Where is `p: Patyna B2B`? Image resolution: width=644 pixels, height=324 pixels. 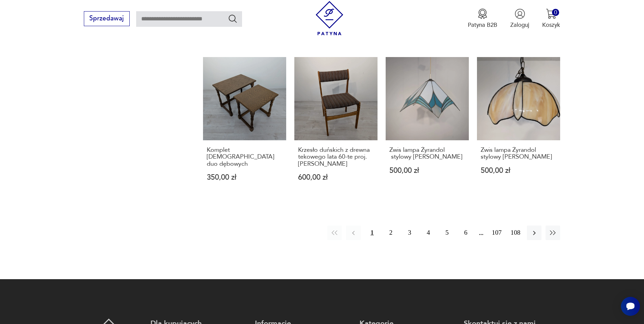
p: Patyna B2B is located at coordinates (482, 25).